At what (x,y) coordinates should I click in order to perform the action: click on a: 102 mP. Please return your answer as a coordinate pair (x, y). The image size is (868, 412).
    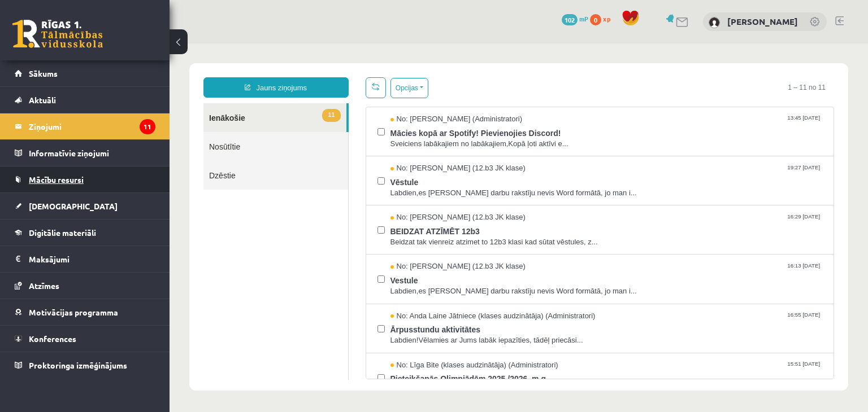
    Looking at the image, I should click on (574, 18).